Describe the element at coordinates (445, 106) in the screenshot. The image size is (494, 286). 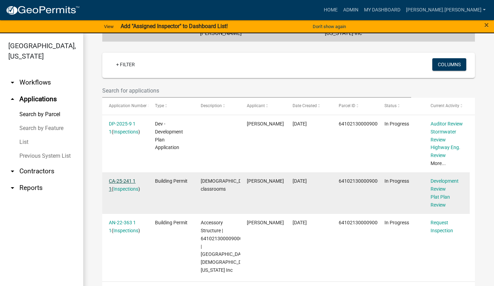
I see `span: Current Activity` at that location.